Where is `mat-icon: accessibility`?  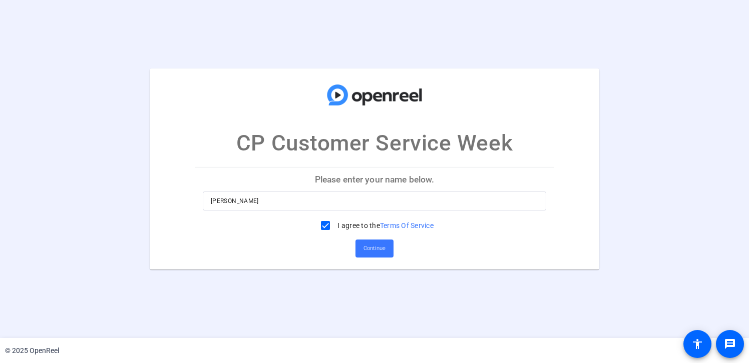
mat-icon: accessibility is located at coordinates (697, 344).